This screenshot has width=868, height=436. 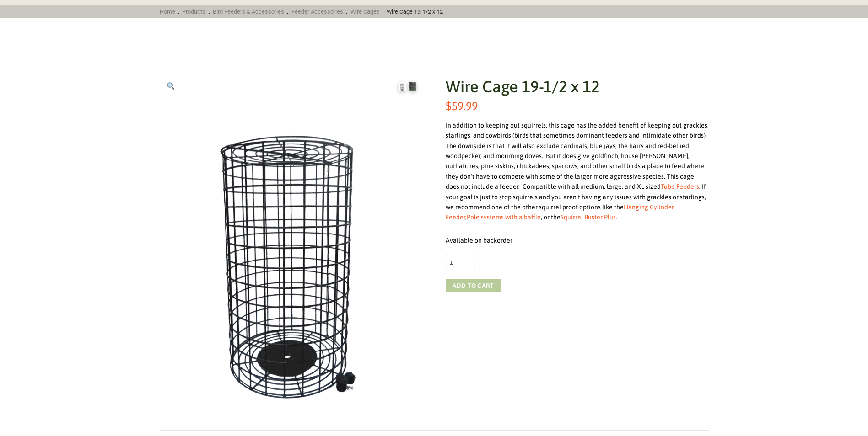 I want to click on a: Wire Cages, so click(x=365, y=12).